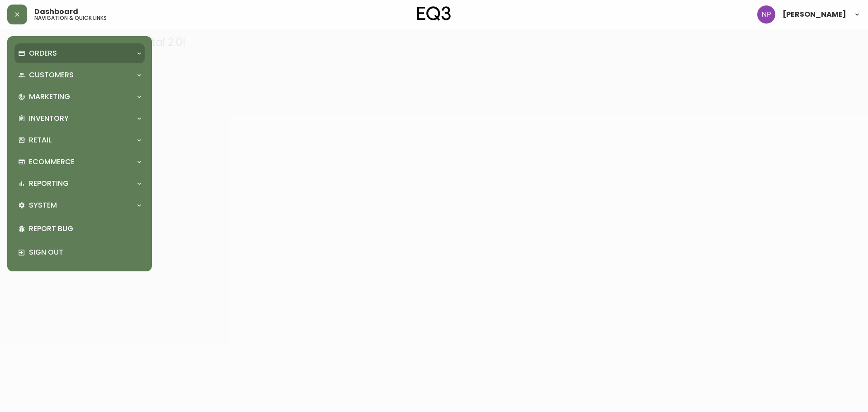  Describe the element at coordinates (85, 228) in the screenshot. I see `p: Report Bug` at that location.